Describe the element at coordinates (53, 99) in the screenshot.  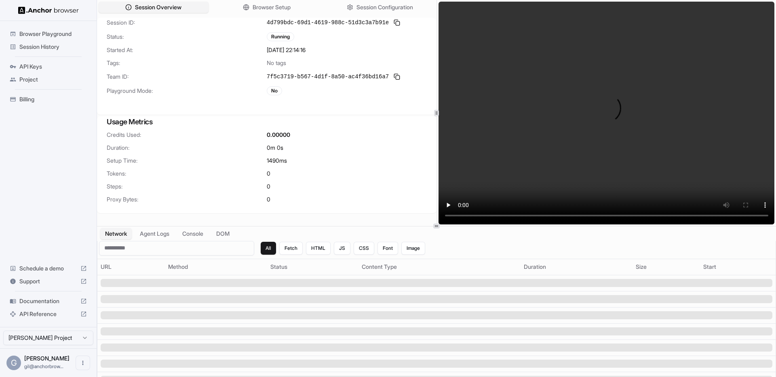
I see `span: Billing` at that location.